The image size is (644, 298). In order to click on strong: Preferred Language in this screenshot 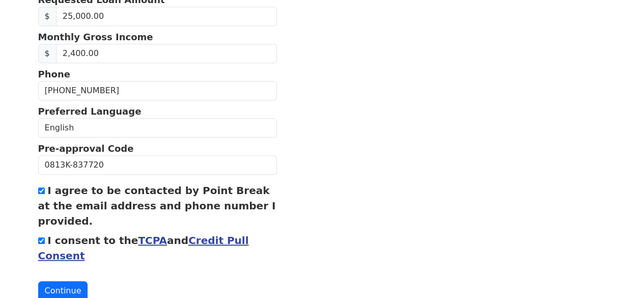, I will do `click(90, 111)`.